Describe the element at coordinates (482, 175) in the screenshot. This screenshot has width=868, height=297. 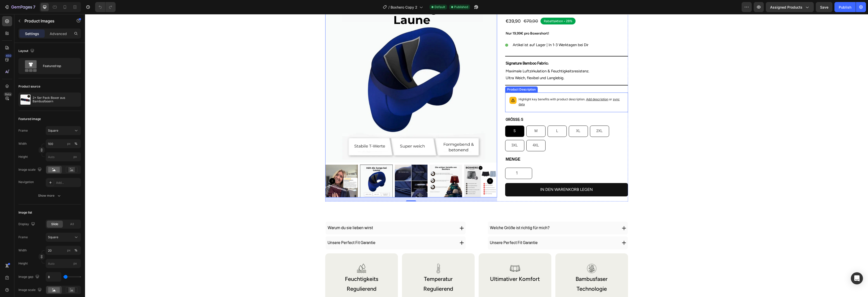
I see `div: In den Warenkorb legen` at that location.